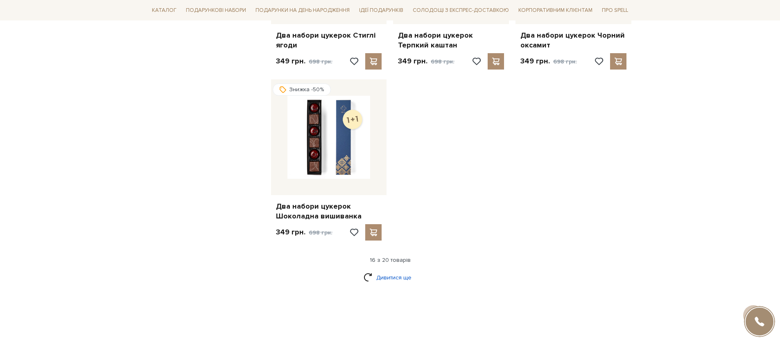  Describe the element at coordinates (302, 90) in the screenshot. I see `div: Знижка -50%` at that location.